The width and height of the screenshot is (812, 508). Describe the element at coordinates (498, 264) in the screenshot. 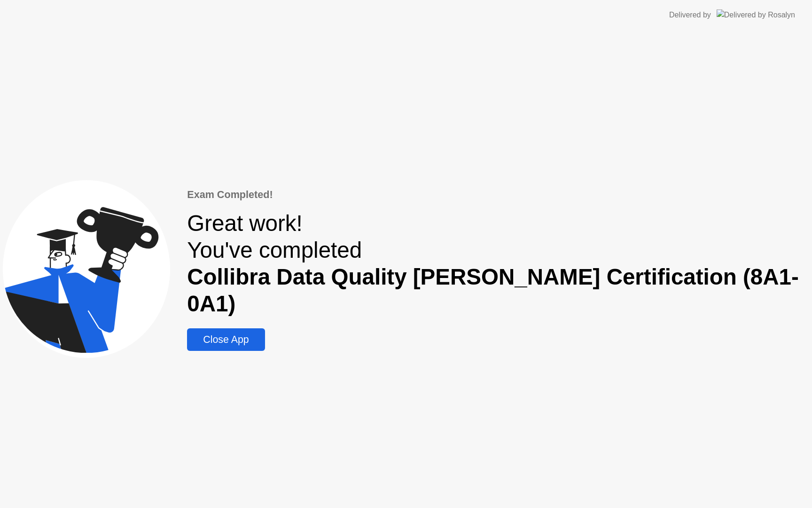

I see `div: Great work! You've completed` at that location.